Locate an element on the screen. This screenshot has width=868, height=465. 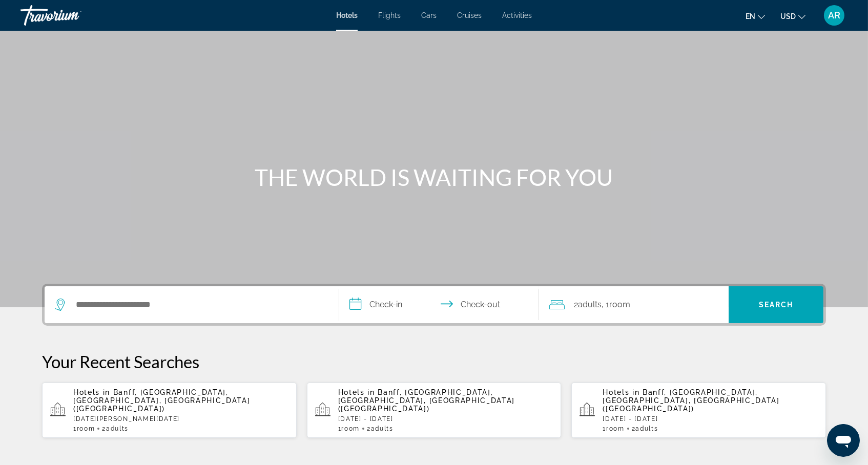
div: Search widget is located at coordinates (434, 305).